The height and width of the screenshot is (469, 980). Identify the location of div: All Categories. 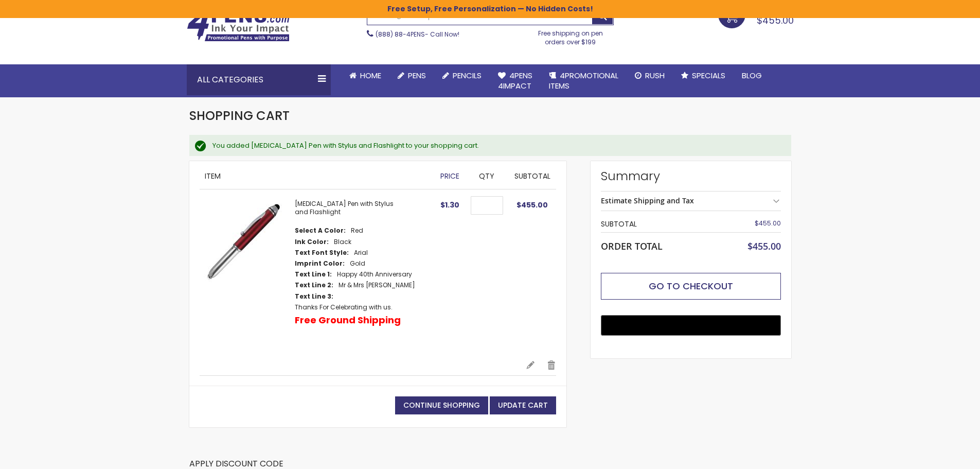
(258, 80).